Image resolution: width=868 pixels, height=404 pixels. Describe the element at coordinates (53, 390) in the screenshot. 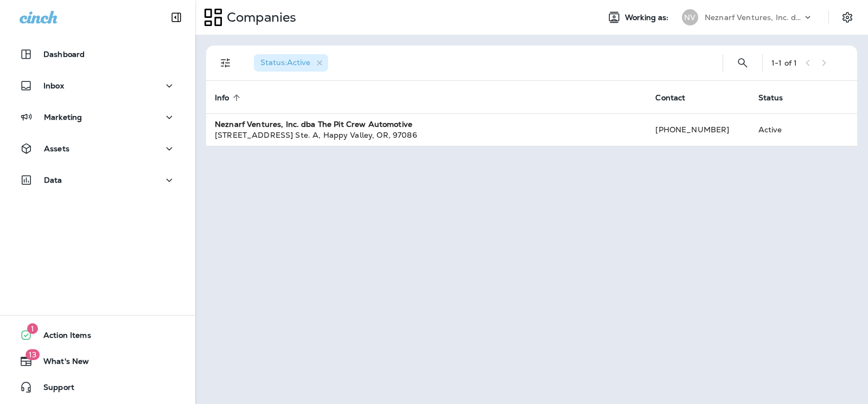

I see `span: Support` at that location.